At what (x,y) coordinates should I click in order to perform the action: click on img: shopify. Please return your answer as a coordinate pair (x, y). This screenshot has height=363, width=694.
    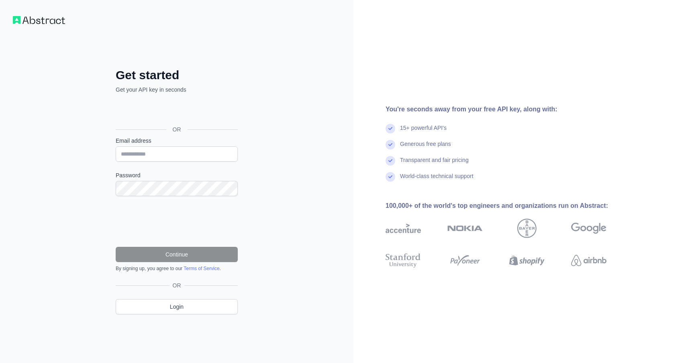
    Looking at the image, I should click on (527, 260).